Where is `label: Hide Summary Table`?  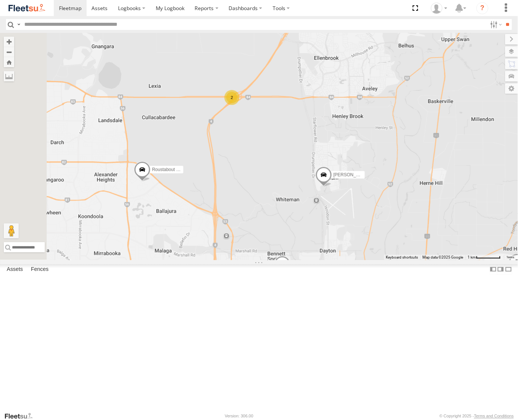 label: Hide Summary Table is located at coordinates (508, 269).